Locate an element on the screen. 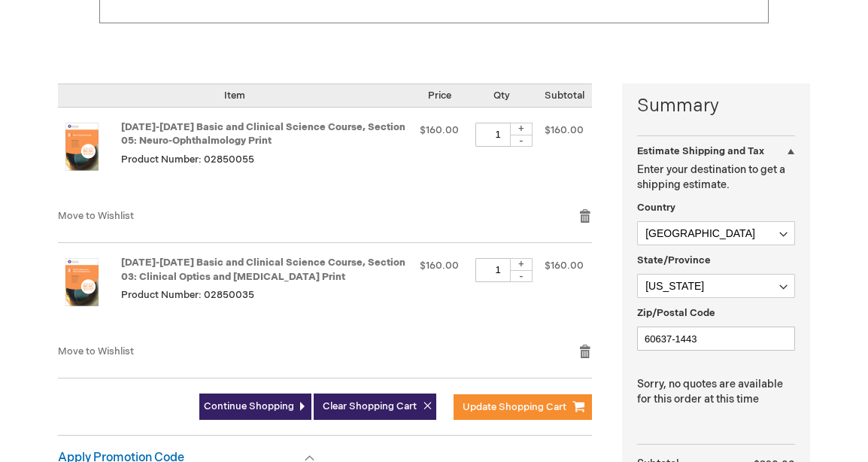  span: Zip/Postal Code is located at coordinates (676, 313).